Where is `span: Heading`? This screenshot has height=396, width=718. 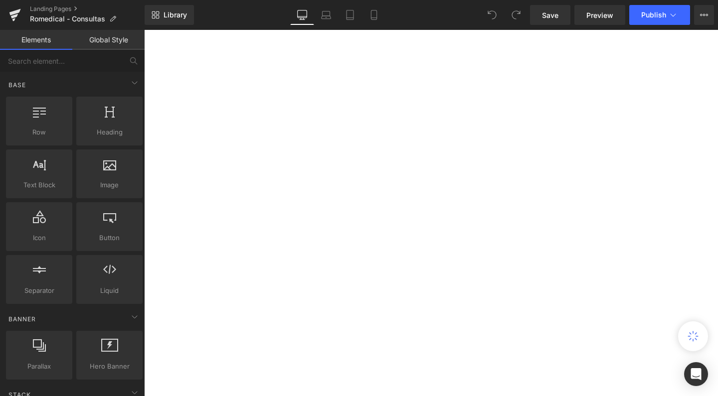
span: Heading is located at coordinates (109, 132).